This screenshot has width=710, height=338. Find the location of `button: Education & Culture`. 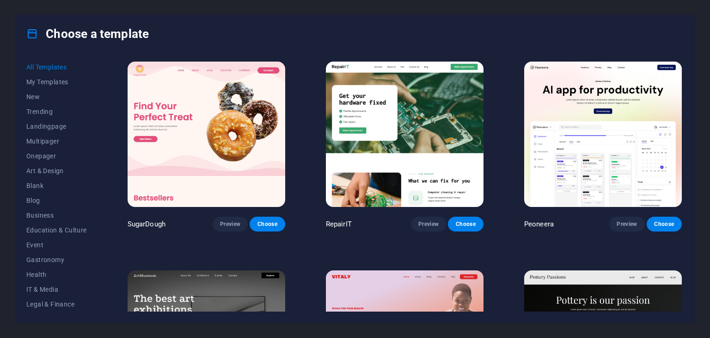

button: Education & Culture is located at coordinates (56, 230).